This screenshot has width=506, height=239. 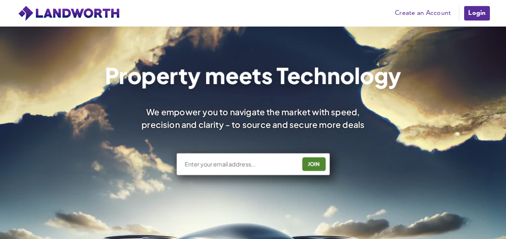 What do you see at coordinates (239, 164) in the screenshot?
I see `input: Enter your email address...` at bounding box center [239, 164].